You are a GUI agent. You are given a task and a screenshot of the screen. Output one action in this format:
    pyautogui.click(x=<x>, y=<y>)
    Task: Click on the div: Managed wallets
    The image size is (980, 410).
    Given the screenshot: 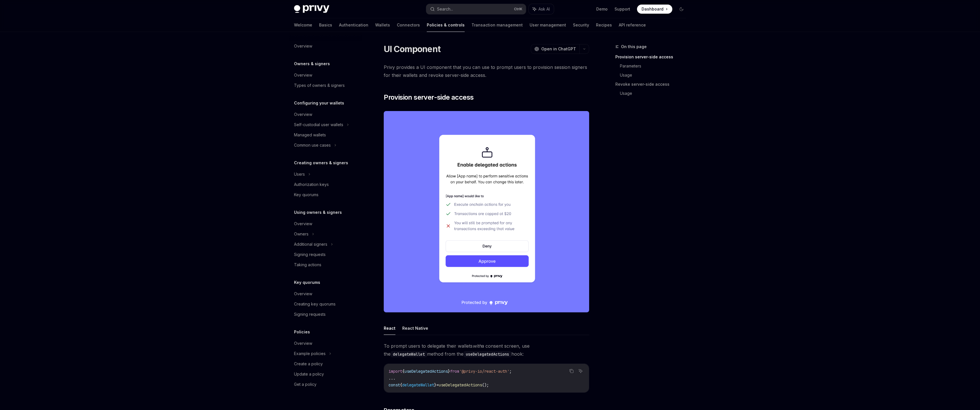 What is the action you would take?
    pyautogui.click(x=310, y=135)
    